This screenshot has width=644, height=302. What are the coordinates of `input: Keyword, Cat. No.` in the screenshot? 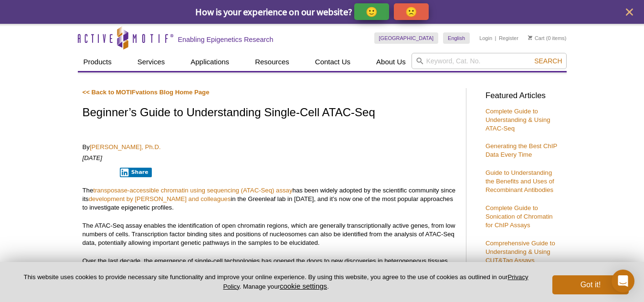 It's located at (489, 61).